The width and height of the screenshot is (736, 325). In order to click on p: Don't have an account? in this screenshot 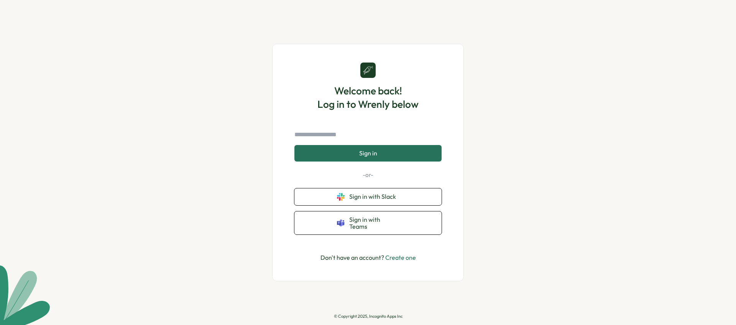, I will do `click(368, 257)`.